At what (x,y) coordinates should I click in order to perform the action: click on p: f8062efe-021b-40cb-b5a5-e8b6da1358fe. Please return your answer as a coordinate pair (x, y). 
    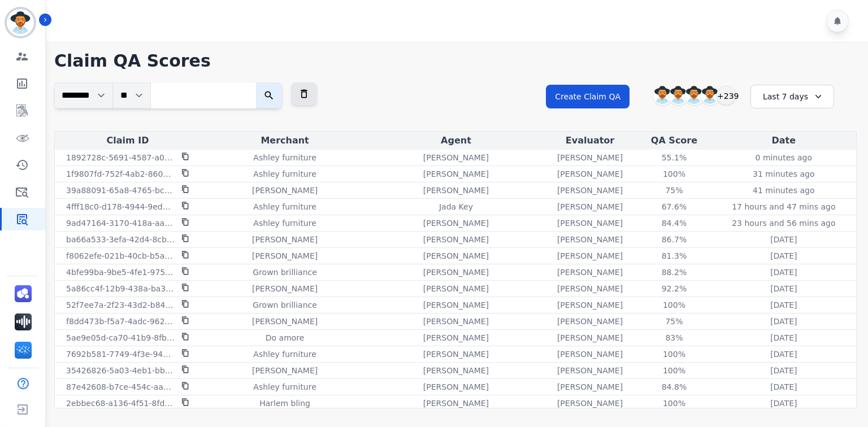
    Looking at the image, I should click on (120, 256).